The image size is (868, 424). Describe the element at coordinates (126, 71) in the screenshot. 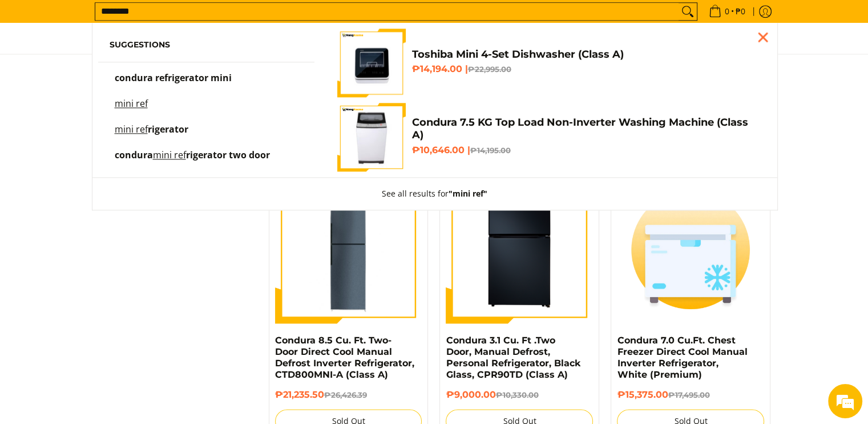

I see `div: Chat with us now` at that location.